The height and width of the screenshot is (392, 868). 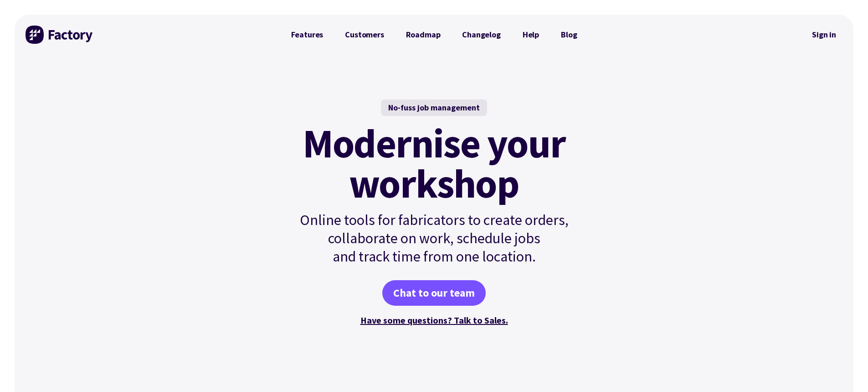 What do you see at coordinates (824, 35) in the screenshot?
I see `nav: Secondary Navigation` at bounding box center [824, 35].